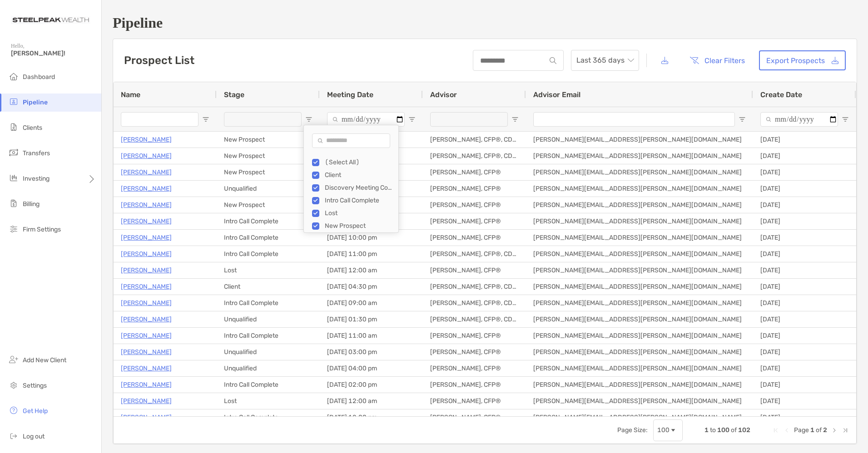 The image size is (868, 453). What do you see at coordinates (159, 60) in the screenshot?
I see `h3: Prospect List` at bounding box center [159, 60].